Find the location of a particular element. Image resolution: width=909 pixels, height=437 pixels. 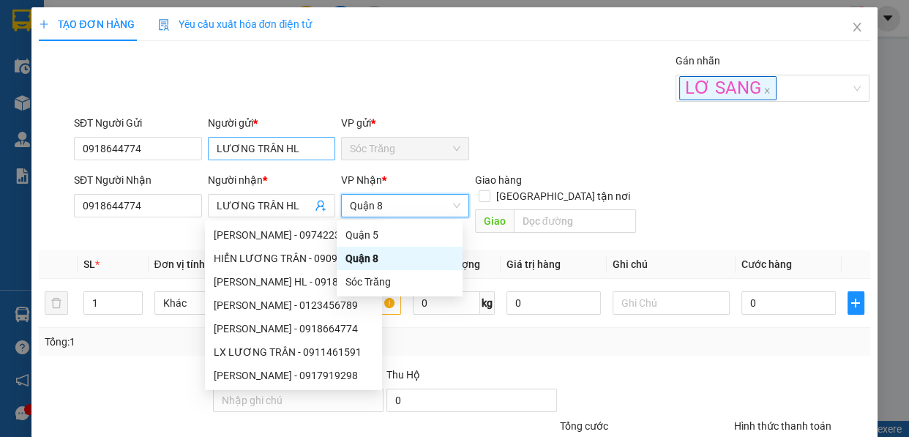

img: icon is located at coordinates (164, 25).